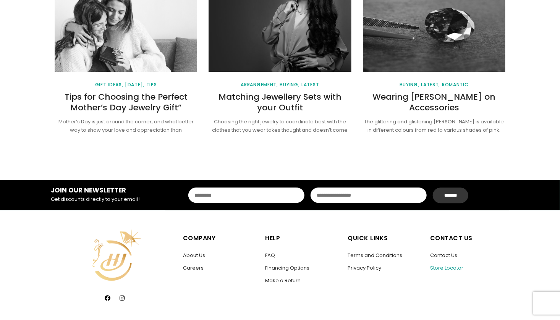 This screenshot has height=320, width=560. What do you see at coordinates (455, 85) in the screenshot?
I see `a: Romantic` at bounding box center [455, 85].